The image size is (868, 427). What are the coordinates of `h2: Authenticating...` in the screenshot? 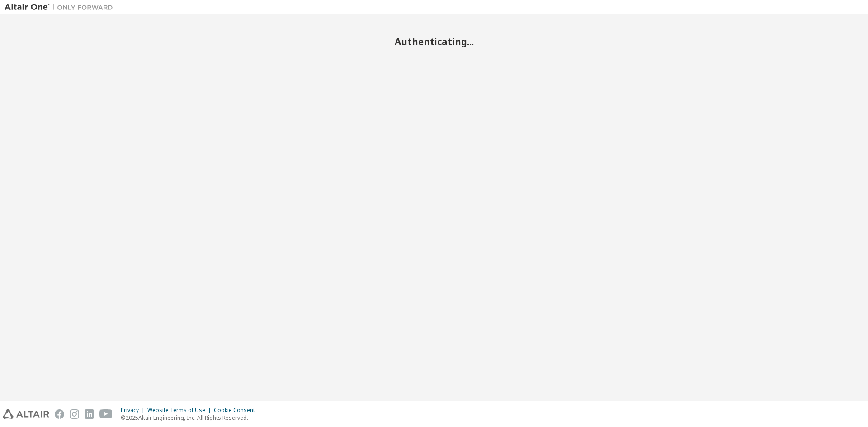 It's located at (434, 42).